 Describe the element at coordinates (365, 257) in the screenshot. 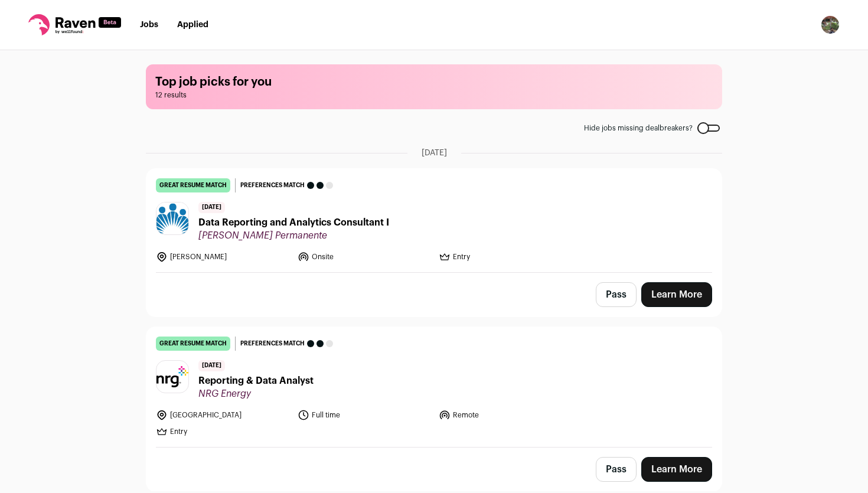

I see `li: Onsite` at that location.